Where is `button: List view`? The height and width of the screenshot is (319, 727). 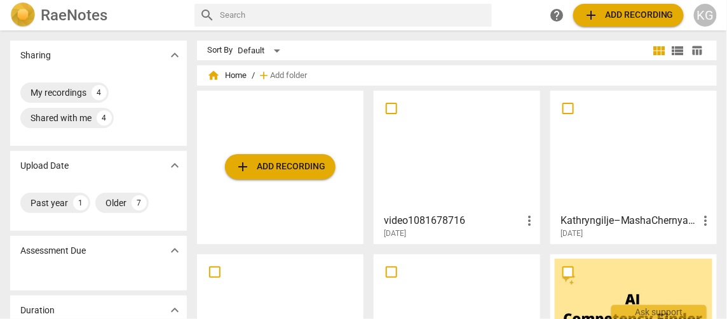 button: List view is located at coordinates (678, 51).